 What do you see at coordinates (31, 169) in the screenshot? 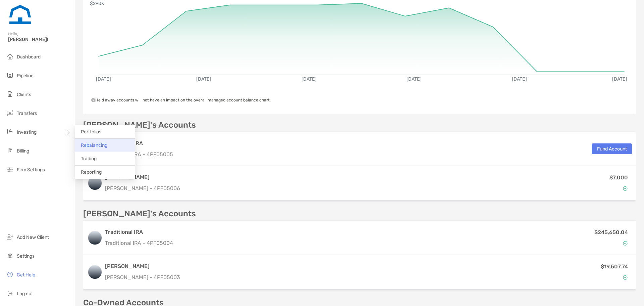
I see `span: Firm Settings` at bounding box center [31, 169].